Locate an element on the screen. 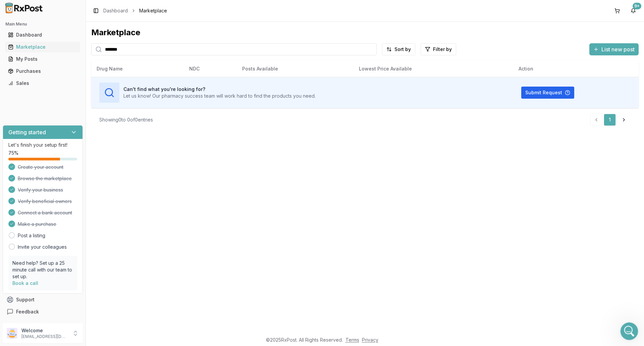 Image resolution: width=644 pixels, height=346 pixels. span: Make a purchase is located at coordinates (37, 224).